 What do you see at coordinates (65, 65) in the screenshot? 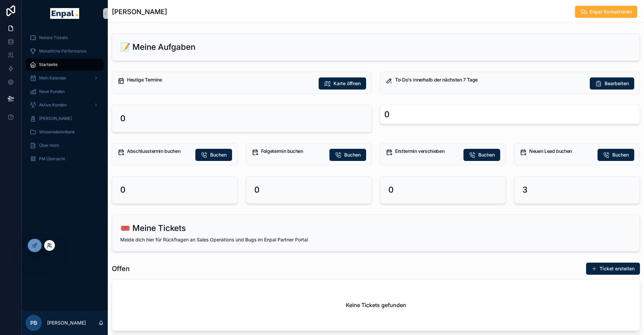
I see `a: Startseite` at bounding box center [65, 65].